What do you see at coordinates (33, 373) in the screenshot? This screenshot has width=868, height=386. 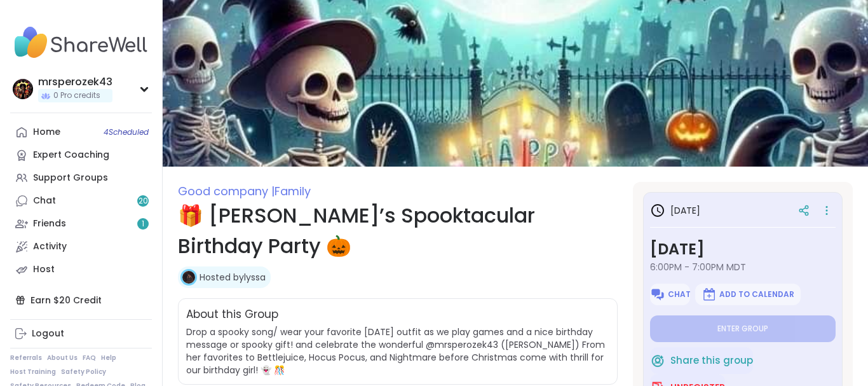 I see `a: Host Training` at bounding box center [33, 373].